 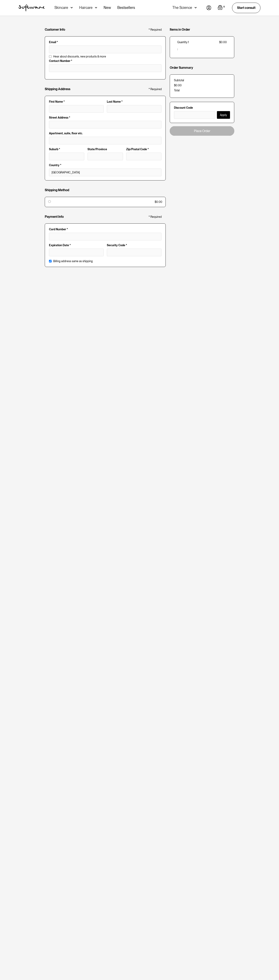 I want to click on div: 0, so click(x=224, y=7).